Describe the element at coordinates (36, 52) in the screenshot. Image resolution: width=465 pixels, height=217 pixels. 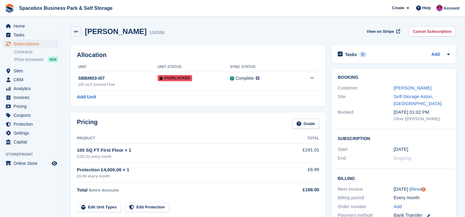
I see `a: Contracts` at that location.